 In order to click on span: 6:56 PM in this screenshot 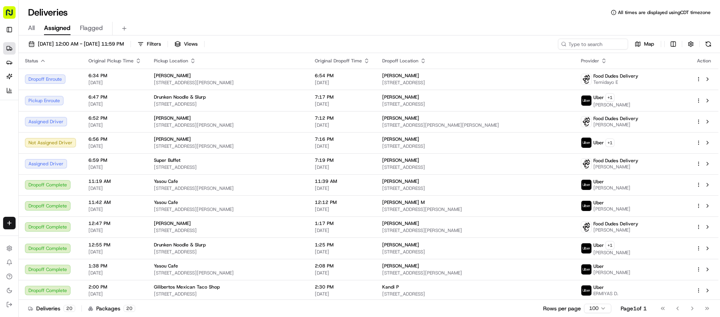, I will do `click(115, 139)`.